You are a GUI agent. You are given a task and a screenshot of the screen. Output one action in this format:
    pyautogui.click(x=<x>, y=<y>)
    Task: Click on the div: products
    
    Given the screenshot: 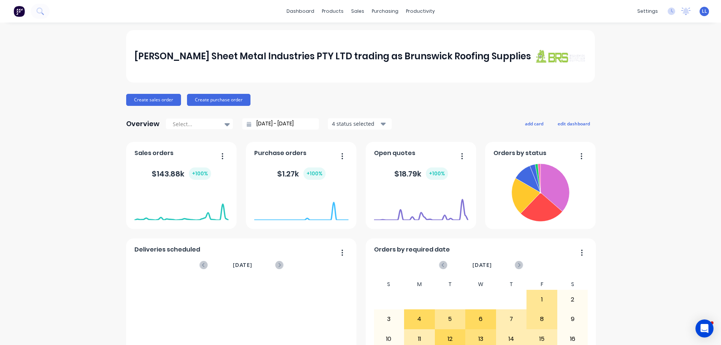 What is the action you would take?
    pyautogui.click(x=333, y=11)
    